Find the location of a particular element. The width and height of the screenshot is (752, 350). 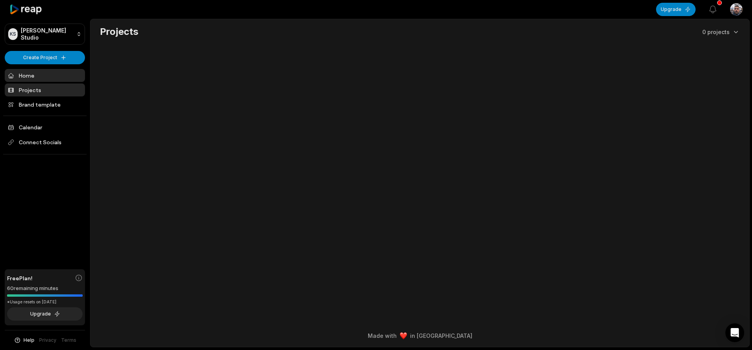

button: Help is located at coordinates (24, 340).